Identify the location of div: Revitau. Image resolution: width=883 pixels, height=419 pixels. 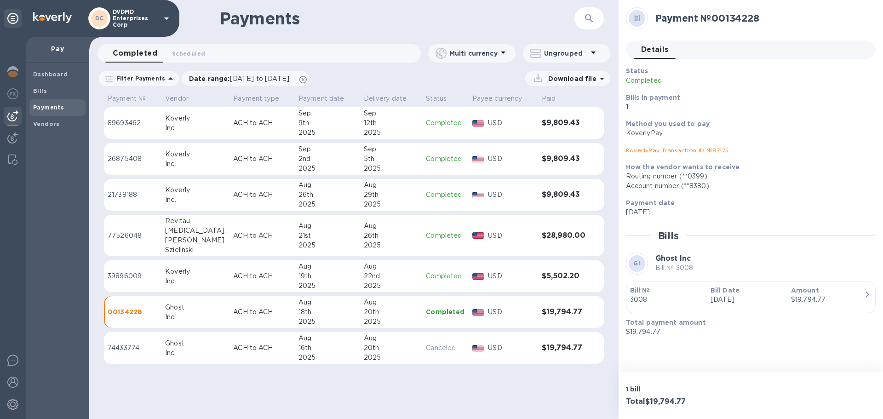
(195, 221).